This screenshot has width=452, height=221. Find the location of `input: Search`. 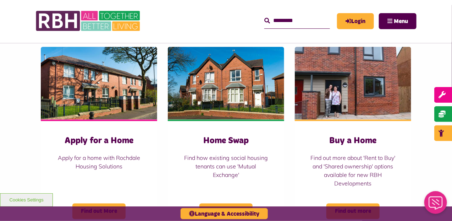

input: Search is located at coordinates (297, 21).